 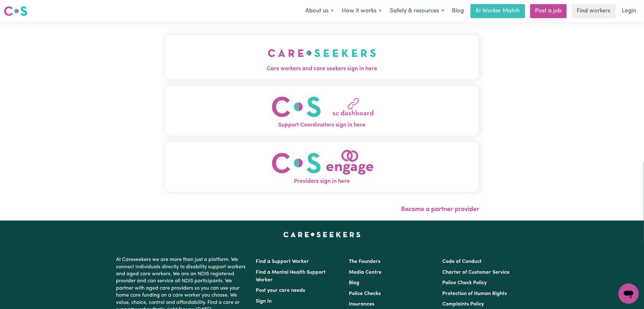 What do you see at coordinates (498, 11) in the screenshot?
I see `a: AI Worker Match` at bounding box center [498, 11].